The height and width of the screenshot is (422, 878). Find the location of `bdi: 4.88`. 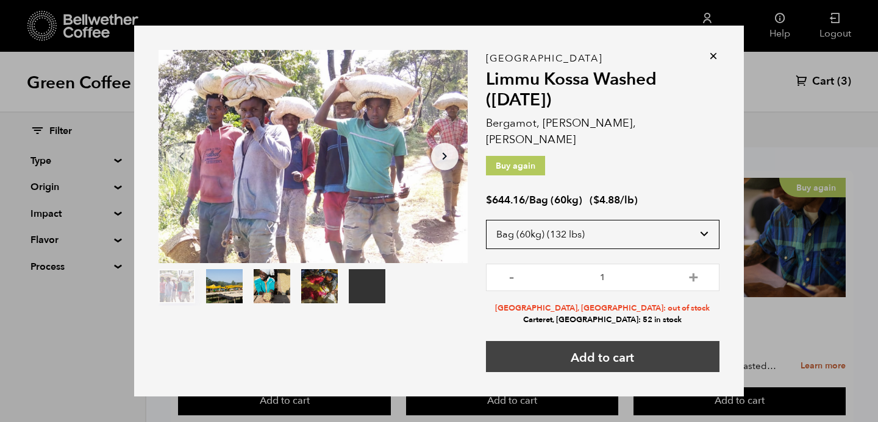

bdi: 4.88 is located at coordinates (607, 200).